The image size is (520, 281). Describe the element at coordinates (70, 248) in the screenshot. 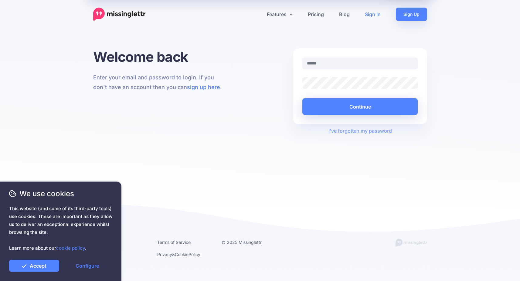

I see `a: cookie policy` at that location.